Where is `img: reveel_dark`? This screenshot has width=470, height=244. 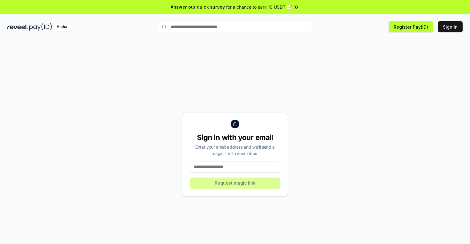 img: reveel_dark is located at coordinates (18, 27).